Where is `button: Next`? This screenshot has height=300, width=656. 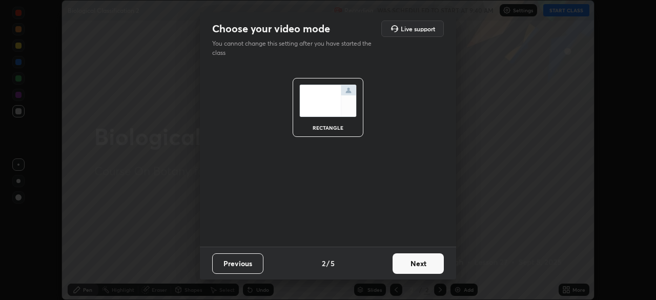 button: Next is located at coordinates (418, 263).